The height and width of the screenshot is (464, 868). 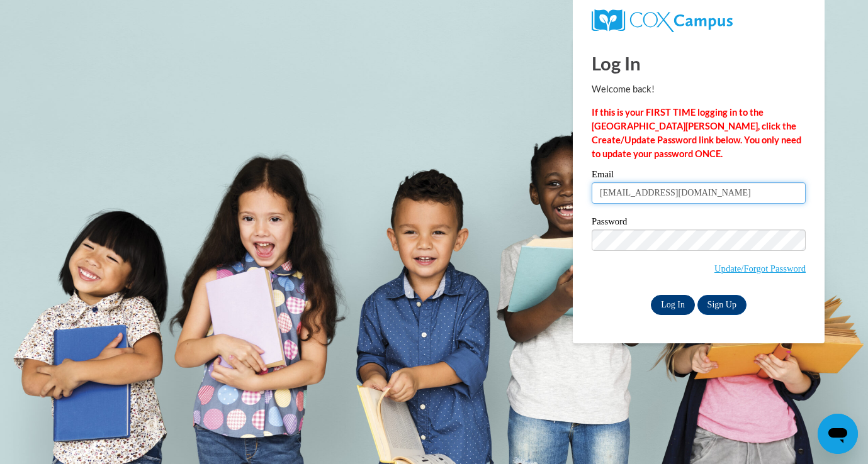 I want to click on a: Sign Up, so click(x=722, y=305).